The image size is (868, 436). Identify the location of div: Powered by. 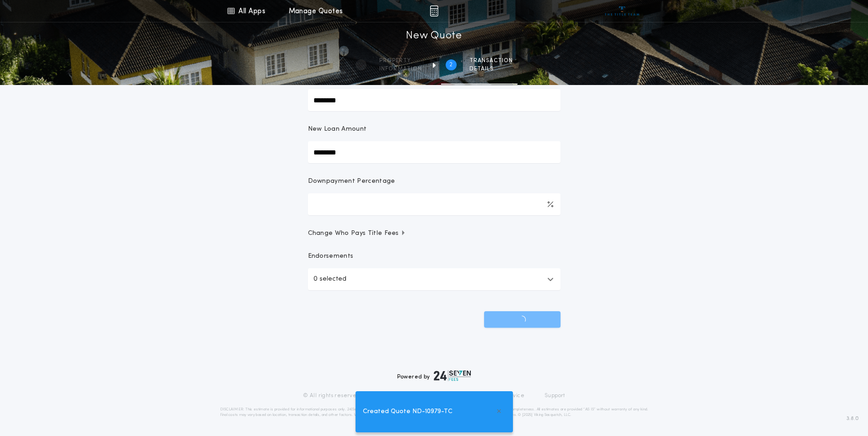
(434, 376).